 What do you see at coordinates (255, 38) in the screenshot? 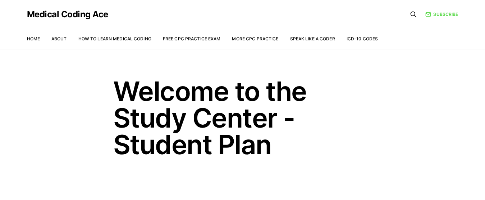
I see `a: More CPC Practice` at bounding box center [255, 38].